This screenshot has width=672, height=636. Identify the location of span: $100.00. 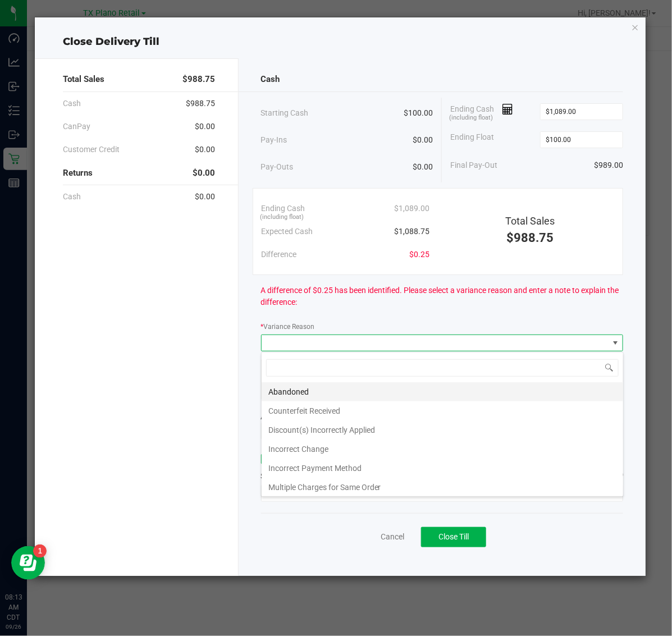
(418, 113).